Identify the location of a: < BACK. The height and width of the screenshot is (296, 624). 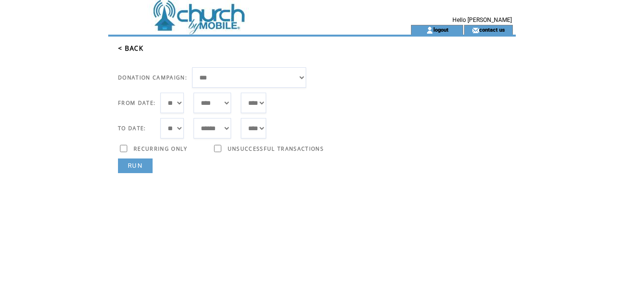
(131, 48).